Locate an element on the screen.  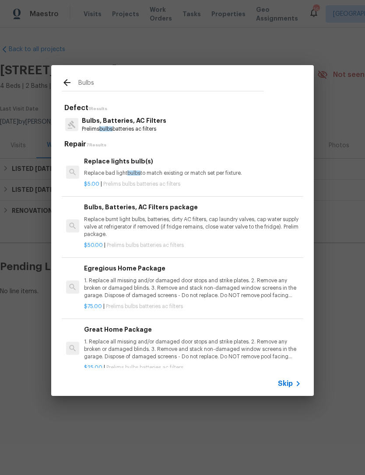
h6: Bulbs, Batteries, AC Filters package is located at coordinates (192, 207).